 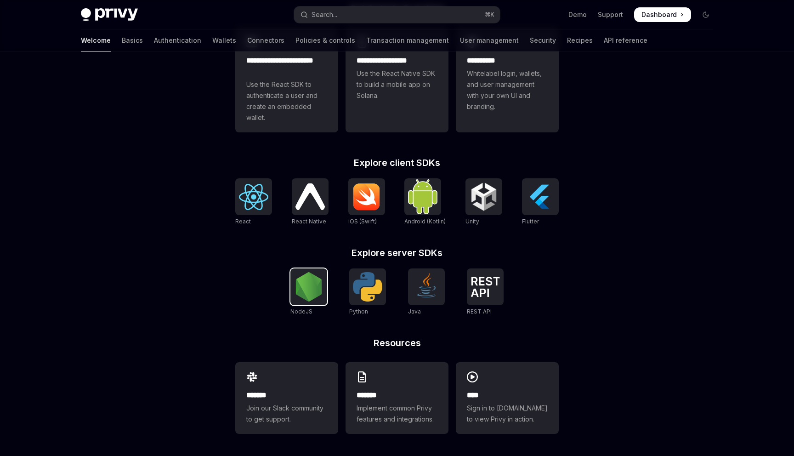 I want to click on h2: Explore client SDKs, so click(x=397, y=163).